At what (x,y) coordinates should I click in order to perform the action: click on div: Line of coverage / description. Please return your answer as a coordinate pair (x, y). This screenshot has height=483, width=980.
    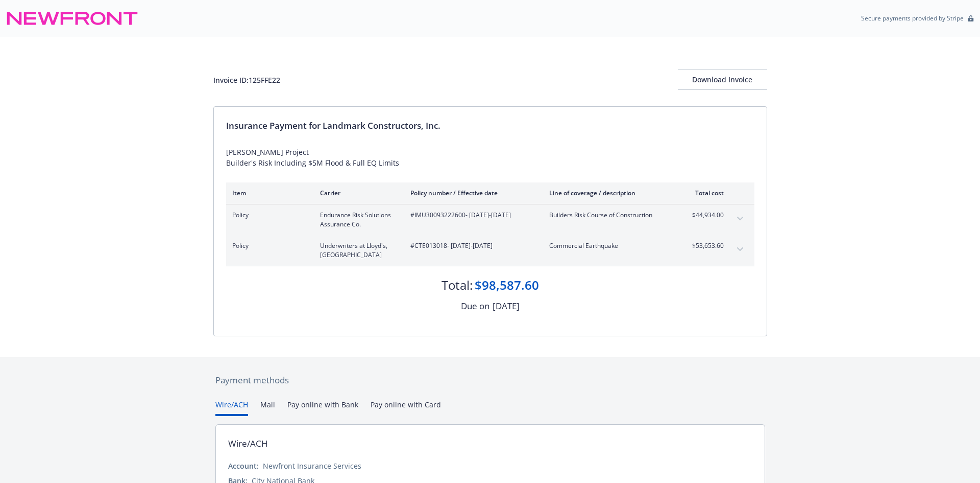
    Looking at the image, I should click on (609, 192).